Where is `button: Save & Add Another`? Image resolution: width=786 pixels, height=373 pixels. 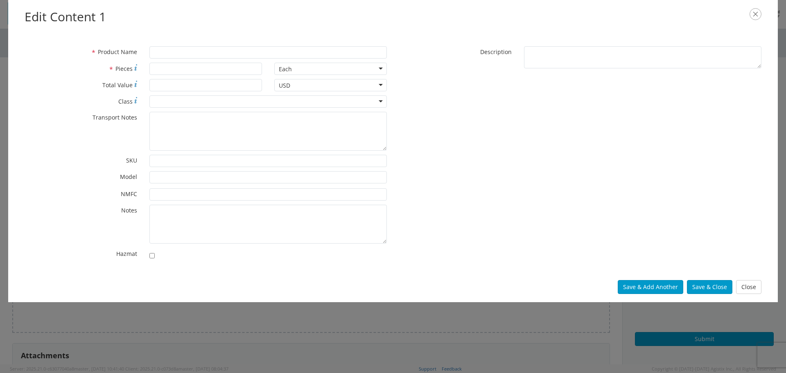
button: Save & Add Another is located at coordinates (650, 287).